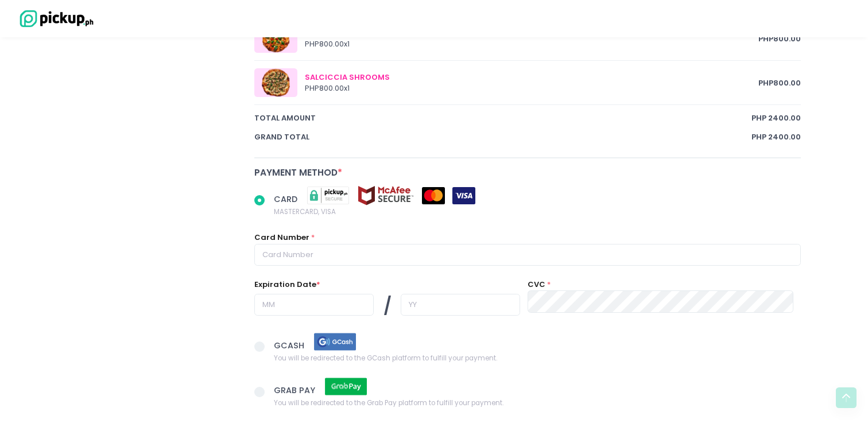 Image resolution: width=868 pixels, height=431 pixels. Describe the element at coordinates (385, 358) in the screenshot. I see `span: You will be redirected to the GCash platform to fulfill your payment.` at that location.